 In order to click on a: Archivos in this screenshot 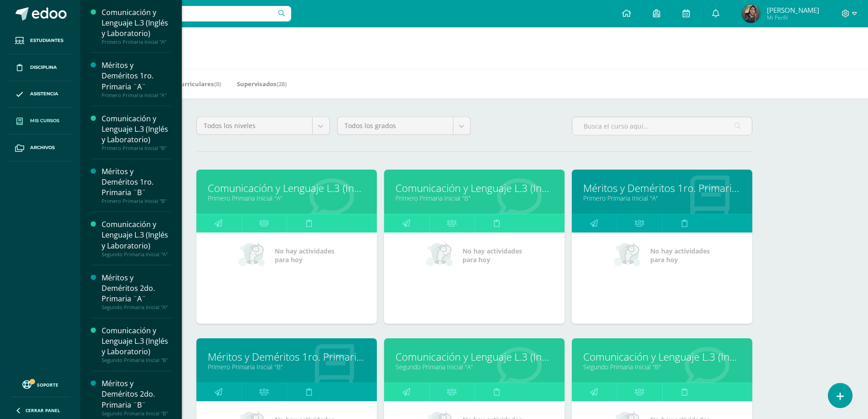, I will do `click(40, 148)`.